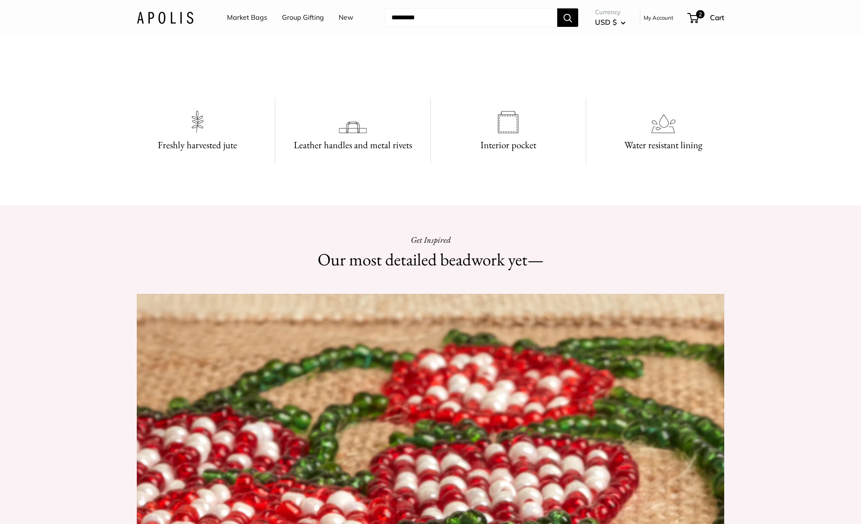 The height and width of the screenshot is (524, 861). I want to click on h2: Our most detailed beadwork yet—, so click(431, 259).